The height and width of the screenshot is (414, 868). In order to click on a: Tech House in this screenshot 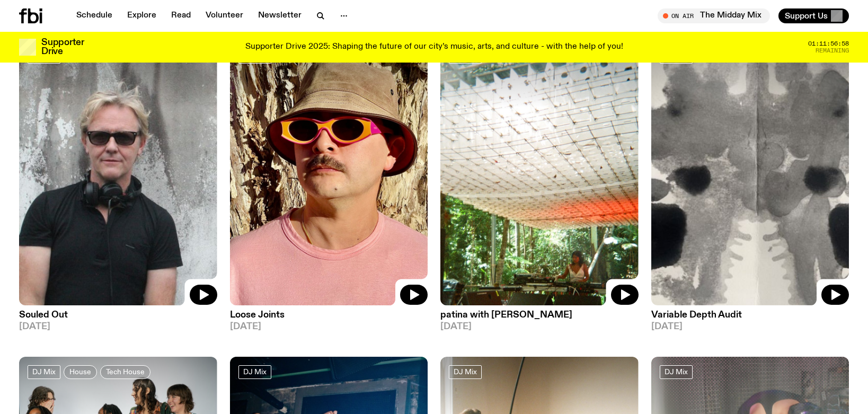, I will do `click(125, 372)`.